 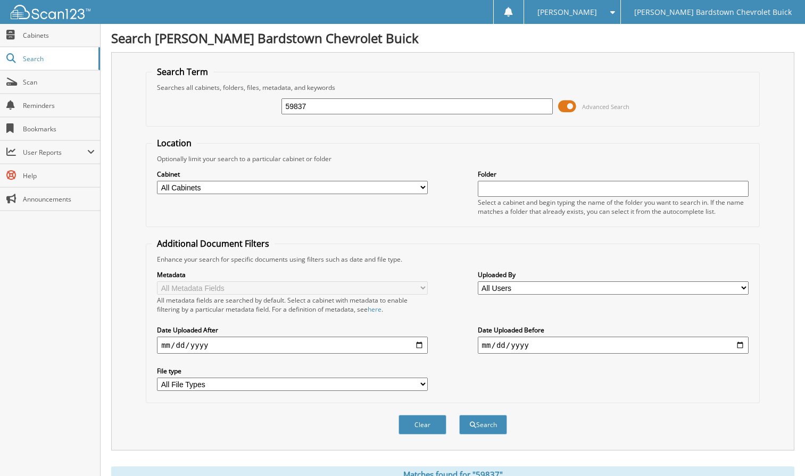 What do you see at coordinates (292, 371) in the screenshot?
I see `label: File type` at bounding box center [292, 371].